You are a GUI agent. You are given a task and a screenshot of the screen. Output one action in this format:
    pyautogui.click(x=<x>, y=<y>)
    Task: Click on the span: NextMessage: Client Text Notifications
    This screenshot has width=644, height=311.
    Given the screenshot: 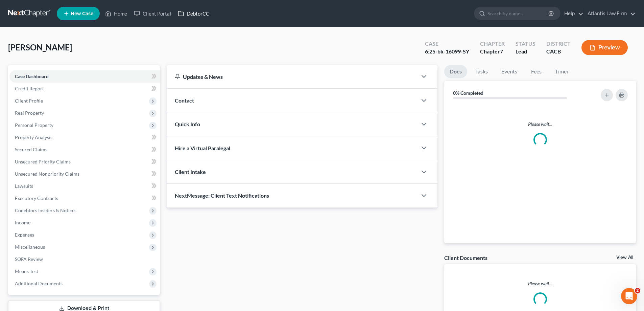 What is the action you would take?
    pyautogui.click(x=222, y=195)
    